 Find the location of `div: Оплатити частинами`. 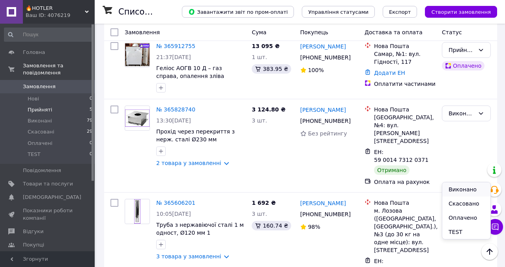

div: Оплатити частинами is located at coordinates (405, 84).